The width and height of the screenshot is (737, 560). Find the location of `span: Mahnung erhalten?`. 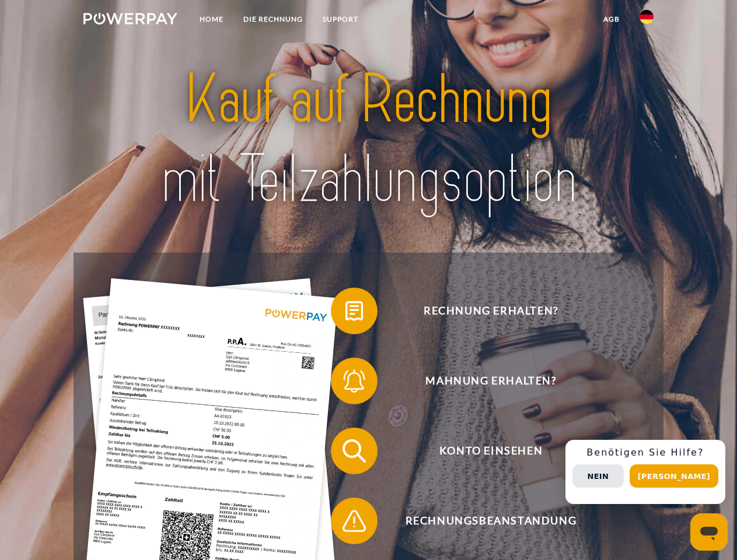

span: Mahnung erhalten? is located at coordinates (491, 381).